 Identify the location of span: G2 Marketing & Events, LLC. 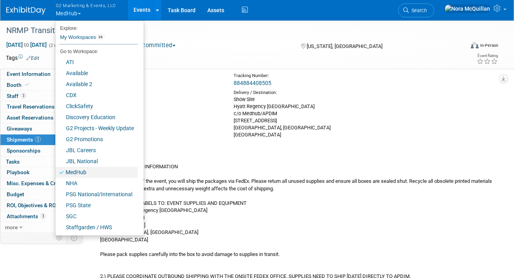
(86, 5).